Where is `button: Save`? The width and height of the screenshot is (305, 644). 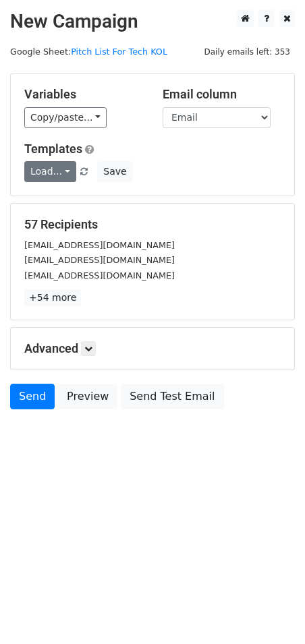 button: Save is located at coordinates (115, 171).